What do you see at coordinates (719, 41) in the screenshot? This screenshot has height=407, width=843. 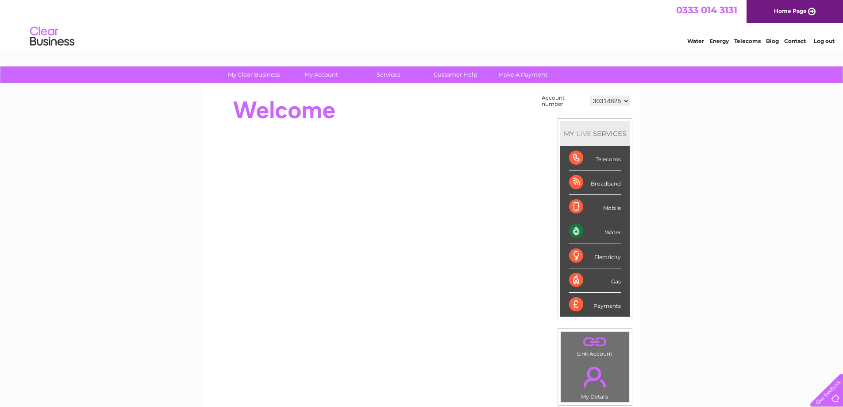 I see `a: Energy` at bounding box center [719, 41].